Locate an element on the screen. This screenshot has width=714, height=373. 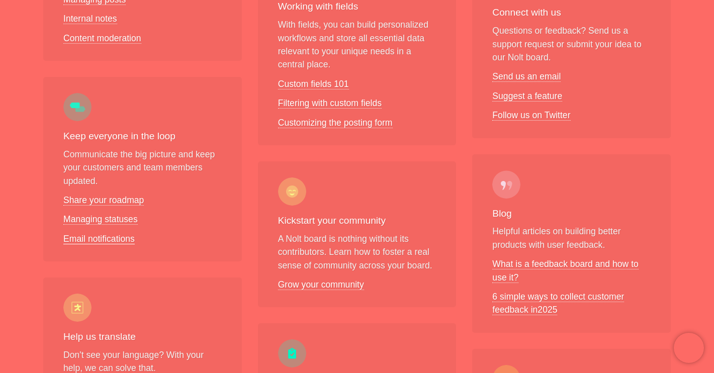
a: Filtering with custom fields is located at coordinates (330, 103).